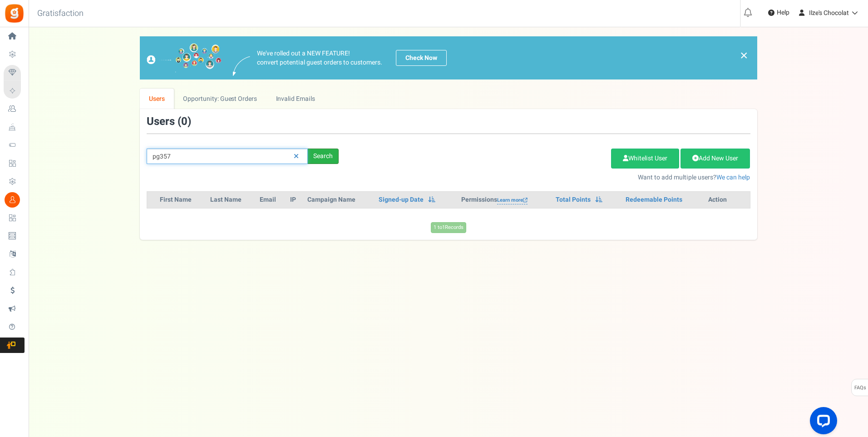  I want to click on th: Action, so click(727, 200).